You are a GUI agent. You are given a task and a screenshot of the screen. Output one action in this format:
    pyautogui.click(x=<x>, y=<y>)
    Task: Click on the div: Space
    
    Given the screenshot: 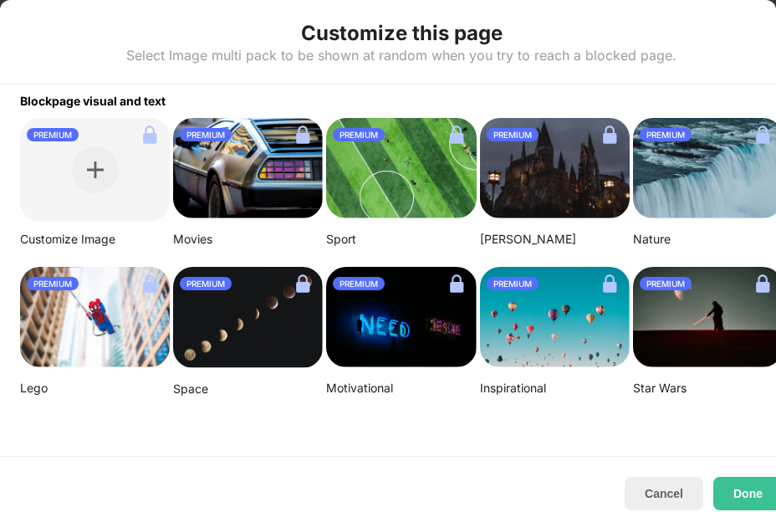 What is the action you would take?
    pyautogui.click(x=248, y=389)
    